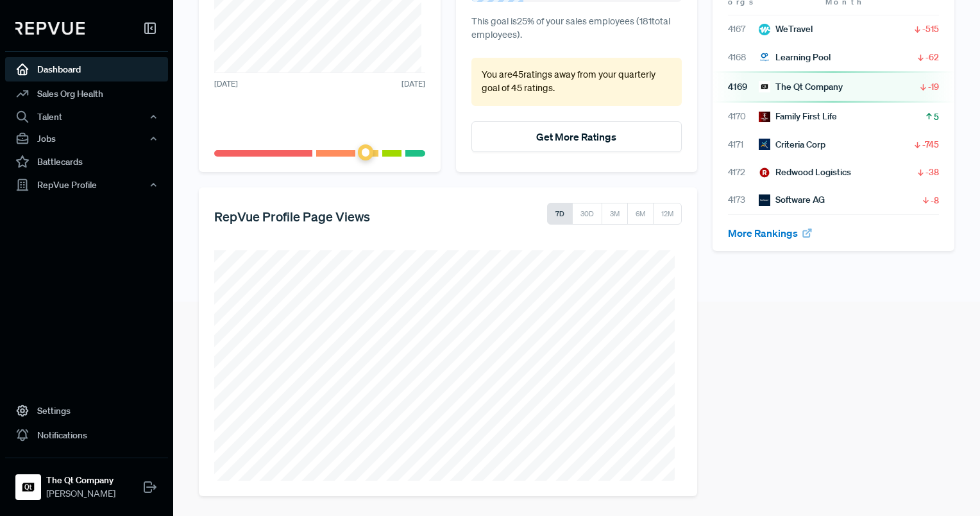  I want to click on span: -745, so click(930, 145).